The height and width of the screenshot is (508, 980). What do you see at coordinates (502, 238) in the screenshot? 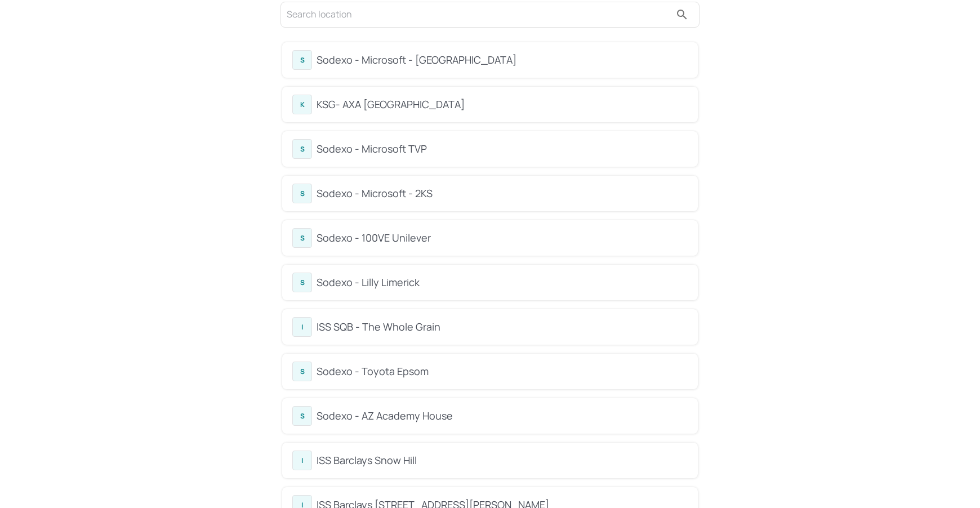
I see `div: Sodexo - 100VE Unilever` at bounding box center [502, 238].